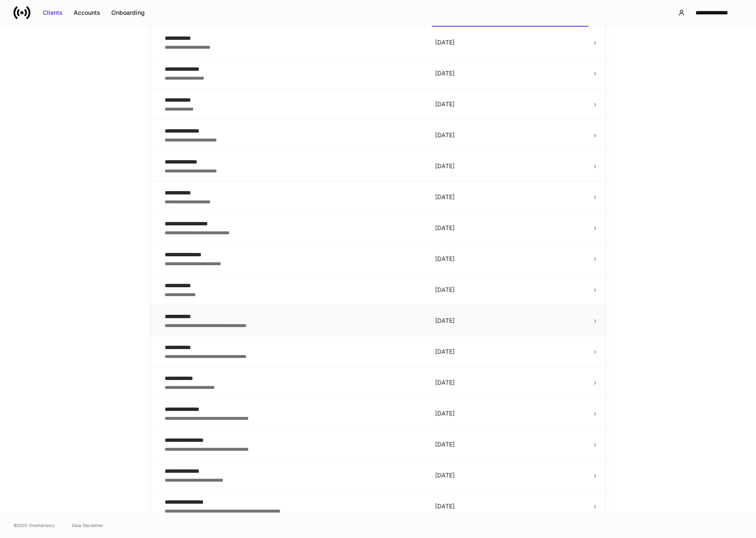 This screenshot has height=538, width=756. What do you see at coordinates (87, 13) in the screenshot?
I see `div: Accounts` at bounding box center [87, 13].